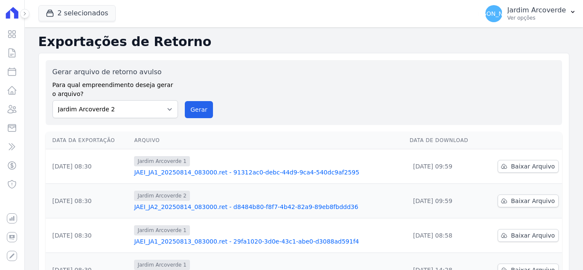 This screenshot has width=583, height=270. Describe the element at coordinates (536, 10) in the screenshot. I see `p: Jardim Arcoverde` at that location.